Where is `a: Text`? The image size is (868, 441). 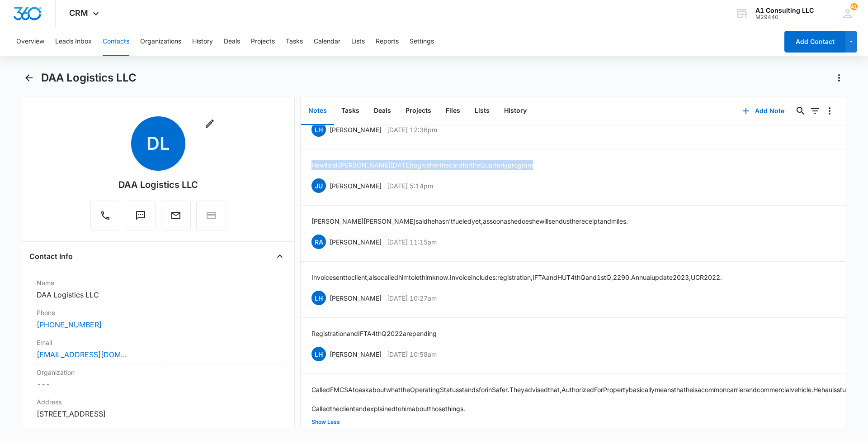 a: Text is located at coordinates (141, 218).